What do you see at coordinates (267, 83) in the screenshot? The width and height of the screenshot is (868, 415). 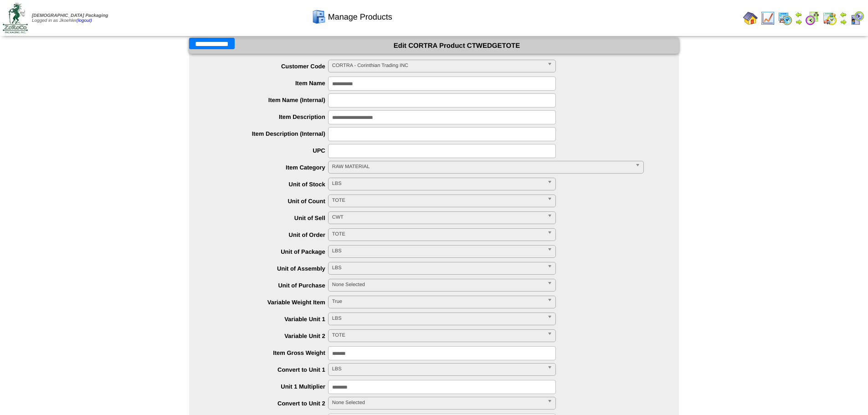 I see `label: Item Name` at bounding box center [267, 83].